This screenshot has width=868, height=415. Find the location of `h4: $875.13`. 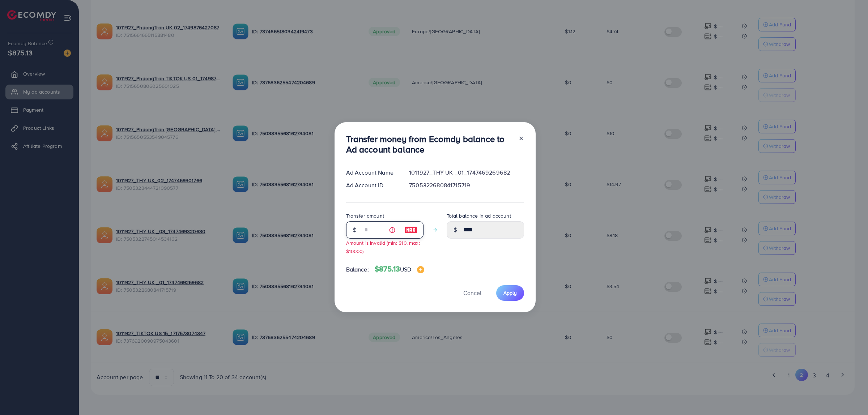

h4: $875.13 is located at coordinates (400, 269).